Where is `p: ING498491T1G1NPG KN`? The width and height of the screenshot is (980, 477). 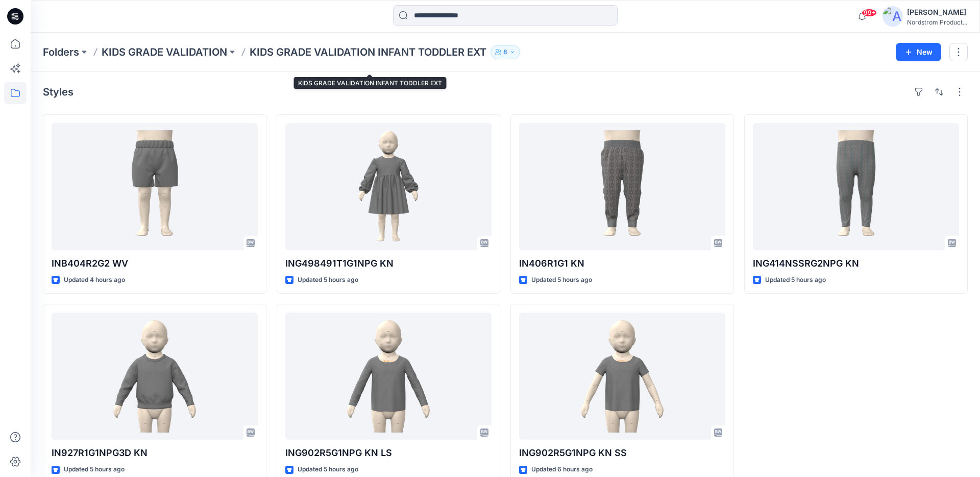
p: ING498491T1G1NPG KN is located at coordinates (388, 264).